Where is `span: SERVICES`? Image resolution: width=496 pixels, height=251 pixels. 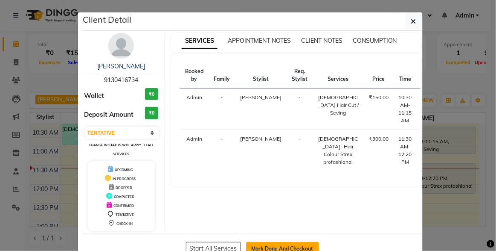 span: SERVICES is located at coordinates (200, 41).